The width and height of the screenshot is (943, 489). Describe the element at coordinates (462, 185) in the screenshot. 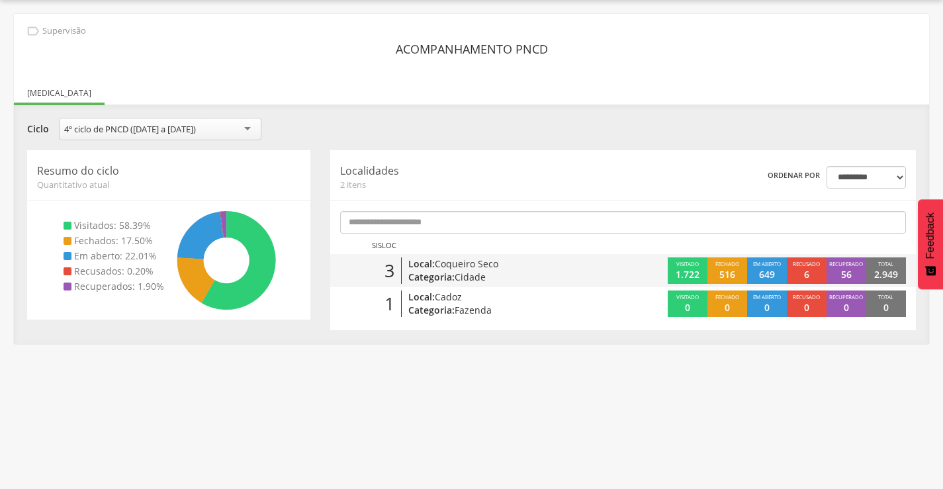

I see `span: 2 itens` at that location.